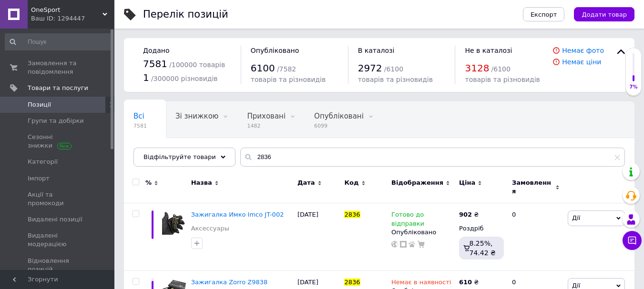  What do you see at coordinates (476, 69) in the screenshot?
I see `span: 3128` at bounding box center [476, 69].